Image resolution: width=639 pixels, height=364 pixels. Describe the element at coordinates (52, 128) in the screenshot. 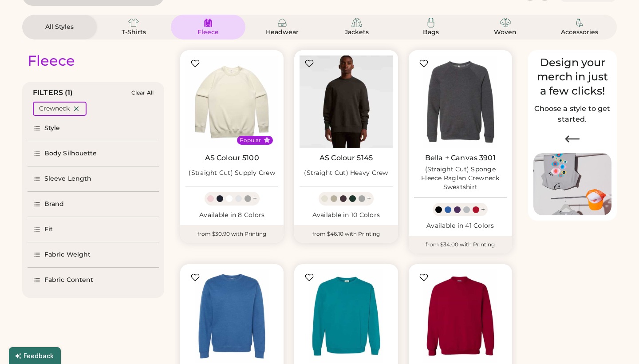

I see `div: Style` at that location.